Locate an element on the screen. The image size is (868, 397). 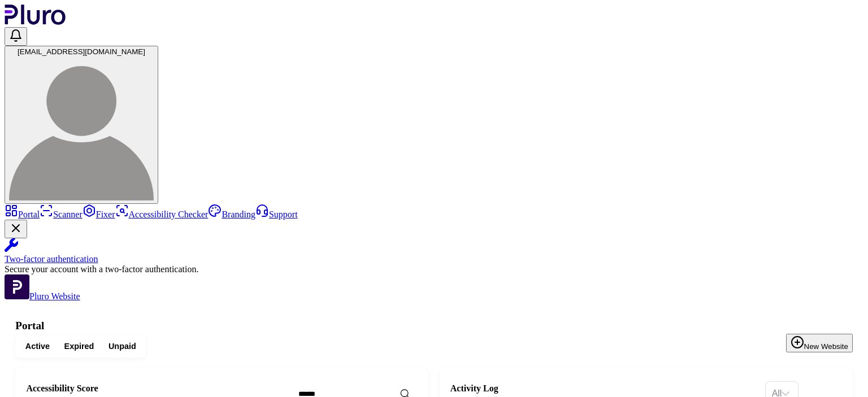
div: Secure your account with a two-factor authentication. is located at coordinates (434, 269).